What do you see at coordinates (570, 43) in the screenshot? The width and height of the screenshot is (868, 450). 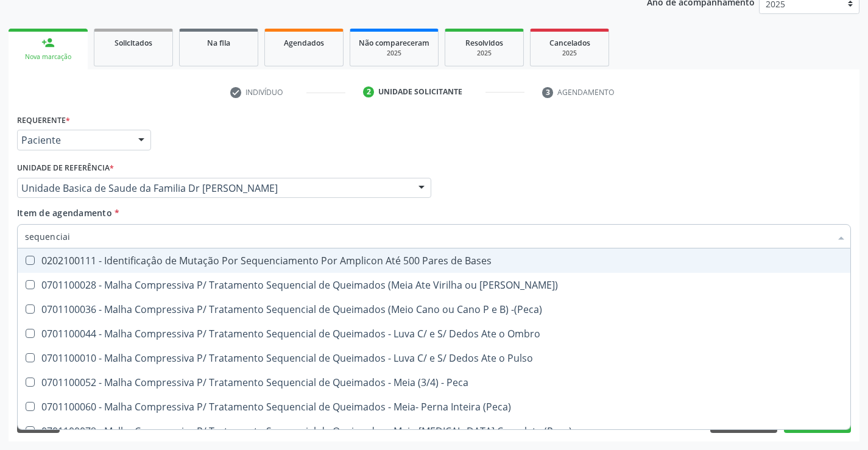 I see `span: Cancelados` at bounding box center [570, 43].